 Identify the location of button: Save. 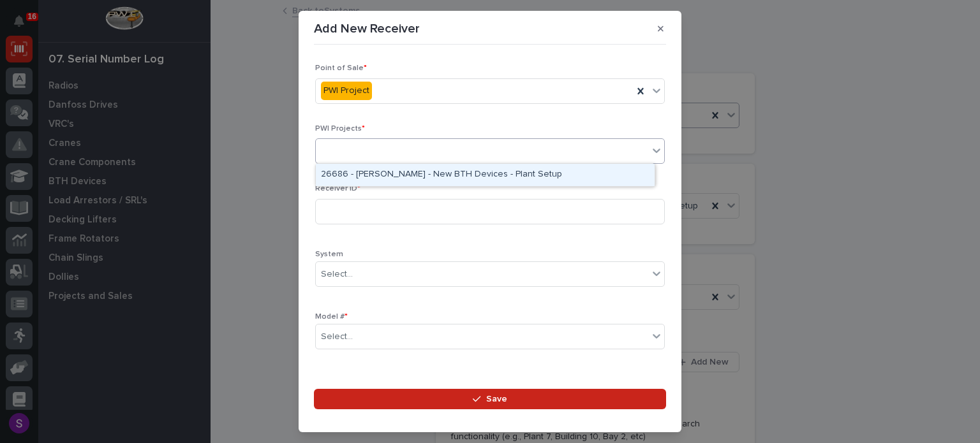
(490, 399).